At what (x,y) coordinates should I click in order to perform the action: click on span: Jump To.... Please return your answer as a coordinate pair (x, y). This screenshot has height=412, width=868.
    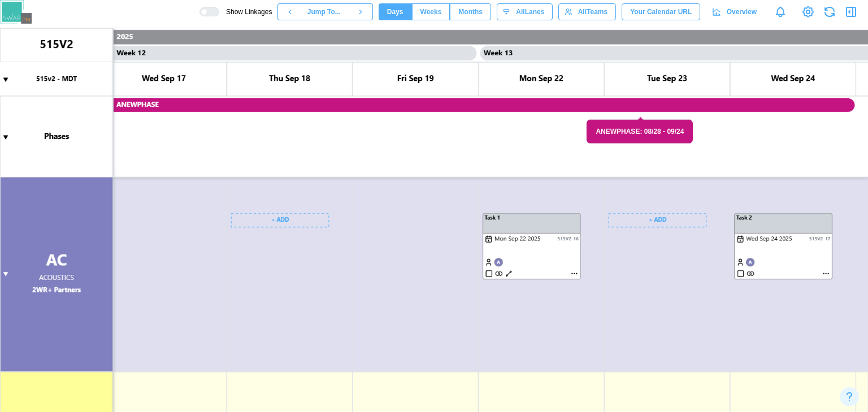
    Looking at the image, I should click on (324, 12).